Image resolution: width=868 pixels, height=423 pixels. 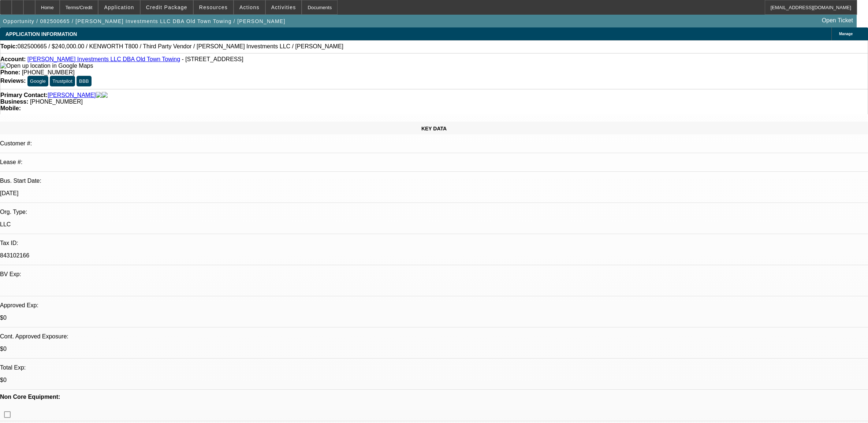 What do you see at coordinates (119, 7) in the screenshot?
I see `button: Application` at bounding box center [119, 7].